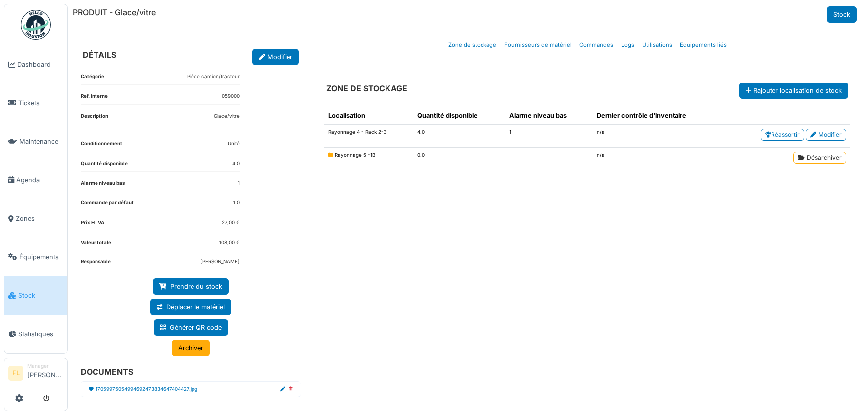 The width and height of the screenshot is (868, 415). What do you see at coordinates (459, 159) in the screenshot?
I see `td: 0.0` at bounding box center [459, 159].